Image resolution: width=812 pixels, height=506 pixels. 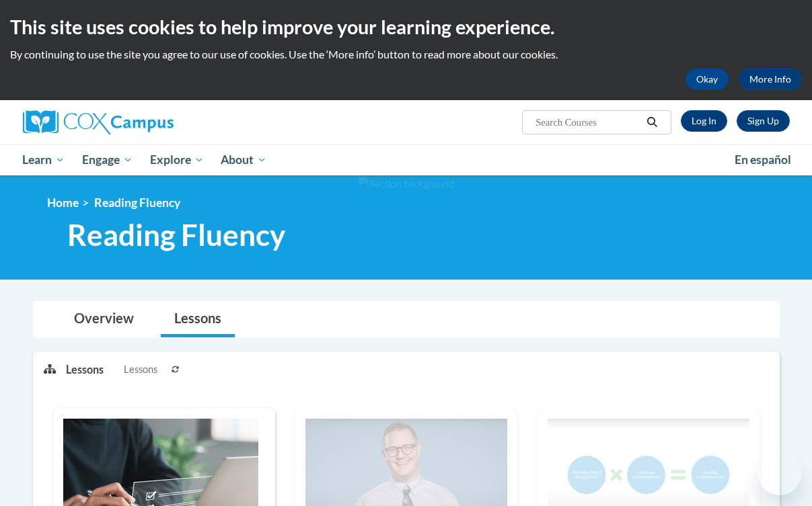 I want to click on a: Explore, so click(x=177, y=160).